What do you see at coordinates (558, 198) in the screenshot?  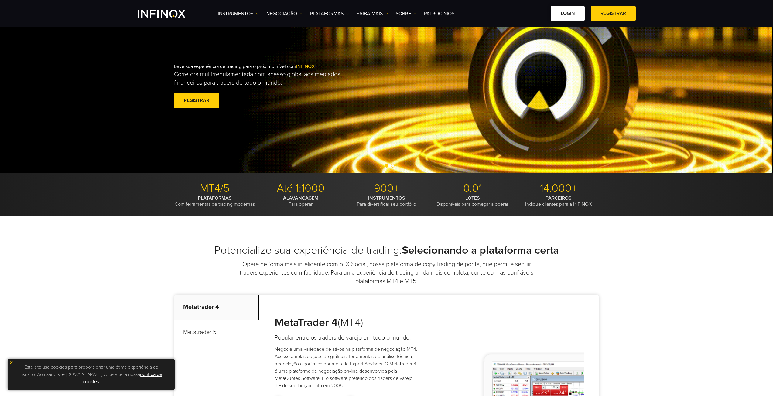 I see `strong: PARCEIROS` at bounding box center [558, 198].